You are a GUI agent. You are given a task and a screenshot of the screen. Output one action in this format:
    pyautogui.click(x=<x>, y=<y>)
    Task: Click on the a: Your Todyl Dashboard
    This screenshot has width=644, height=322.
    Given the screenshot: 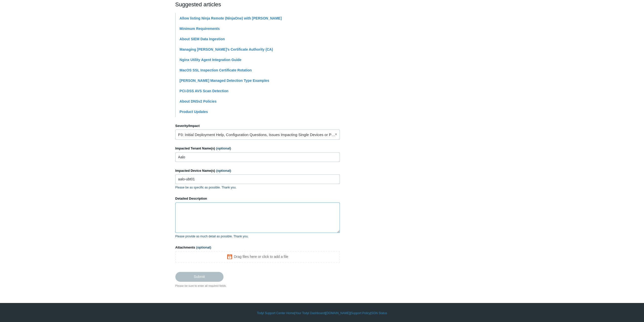 What is the action you would take?
    pyautogui.click(x=310, y=313)
    